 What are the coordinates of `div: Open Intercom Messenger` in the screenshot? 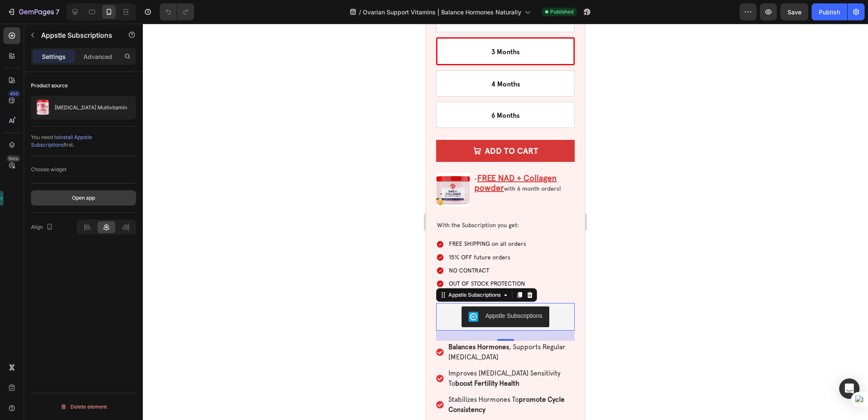 It's located at (849, 388).